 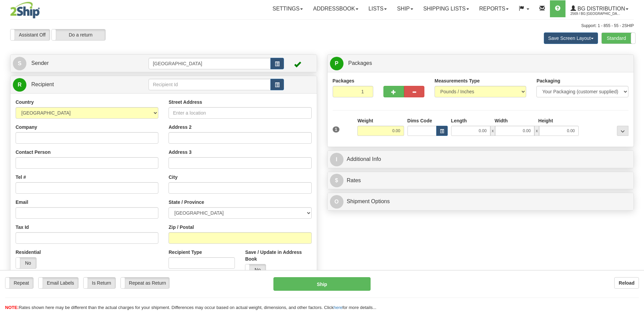 I want to click on label: Dims Code, so click(x=420, y=121).